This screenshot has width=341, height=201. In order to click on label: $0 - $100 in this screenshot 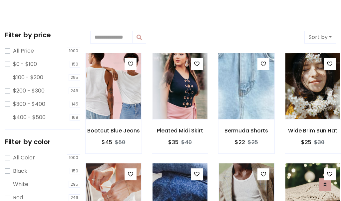, I will do `click(25, 64)`.